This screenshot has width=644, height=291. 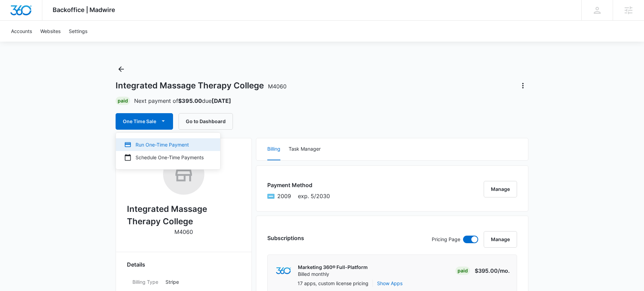 What do you see at coordinates (182, 101) in the screenshot?
I see `p: Next payment of due` at bounding box center [182, 101].